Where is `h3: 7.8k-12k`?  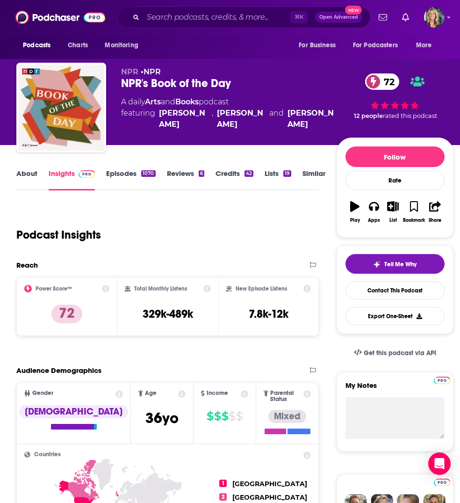
h3: 7.8k-12k is located at coordinates (268, 314).